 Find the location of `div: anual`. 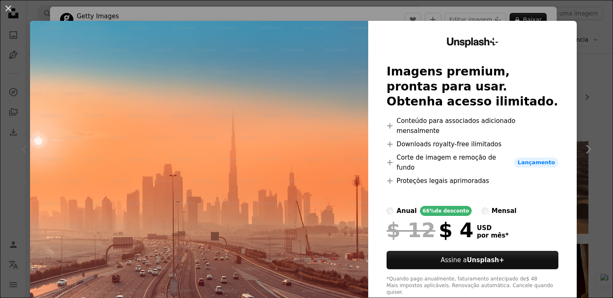

div: anual is located at coordinates (407, 211).